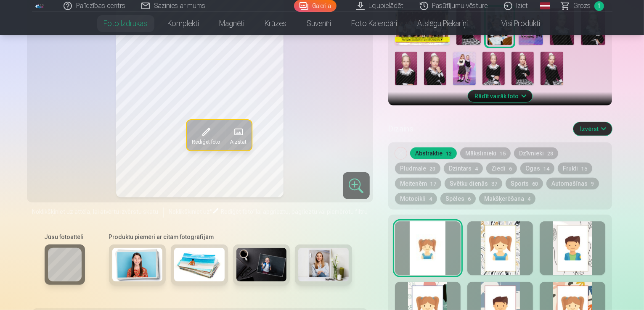 Image resolution: width=644 pixels, height=310 pixels. What do you see at coordinates (238, 135) in the screenshot?
I see `button: Aizstāt` at bounding box center [238, 135].